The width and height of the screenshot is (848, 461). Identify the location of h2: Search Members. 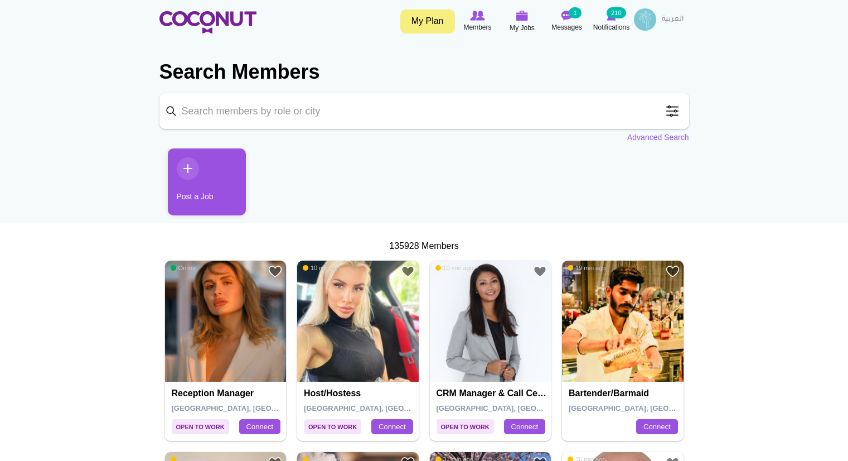
(424, 72).